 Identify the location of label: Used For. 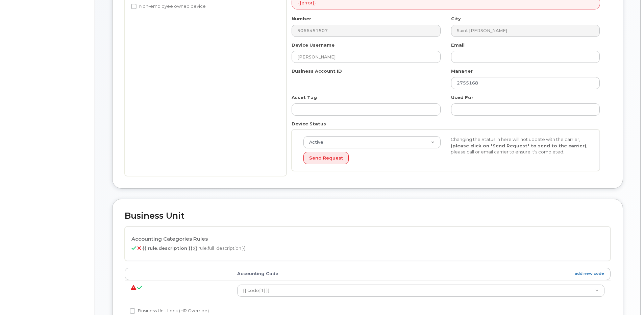
(462, 97).